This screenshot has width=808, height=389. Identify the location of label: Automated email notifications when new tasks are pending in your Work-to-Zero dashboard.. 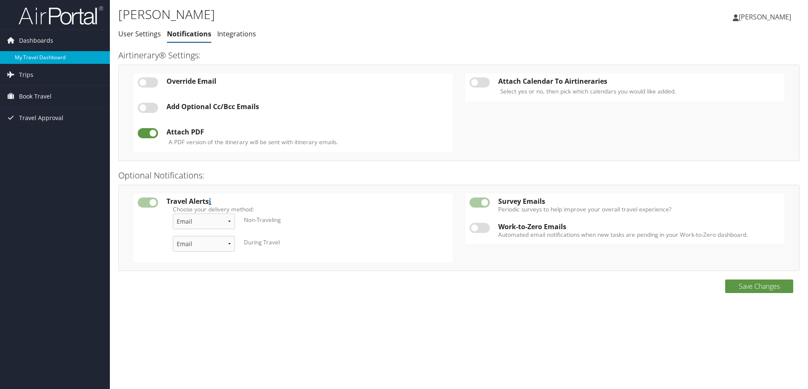
(639, 234).